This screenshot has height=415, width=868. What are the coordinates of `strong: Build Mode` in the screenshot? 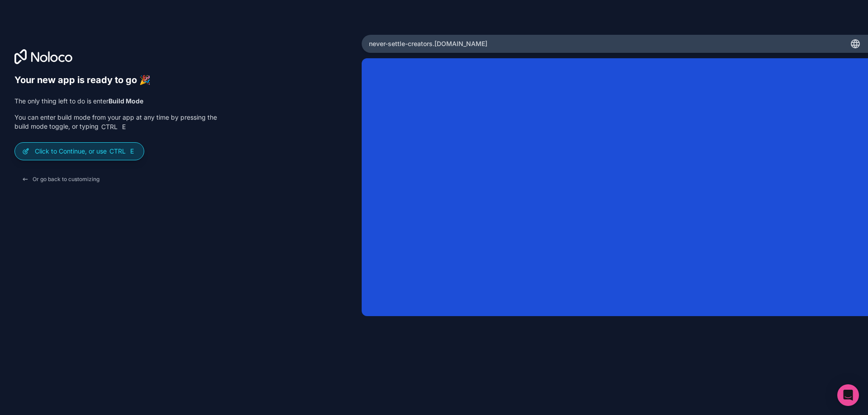 It's located at (126, 101).